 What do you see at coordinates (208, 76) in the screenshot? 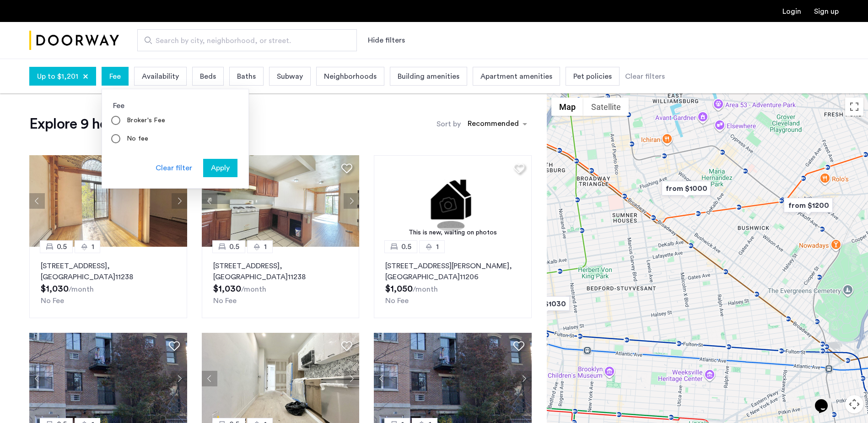
I see `span: Beds` at bounding box center [208, 76].